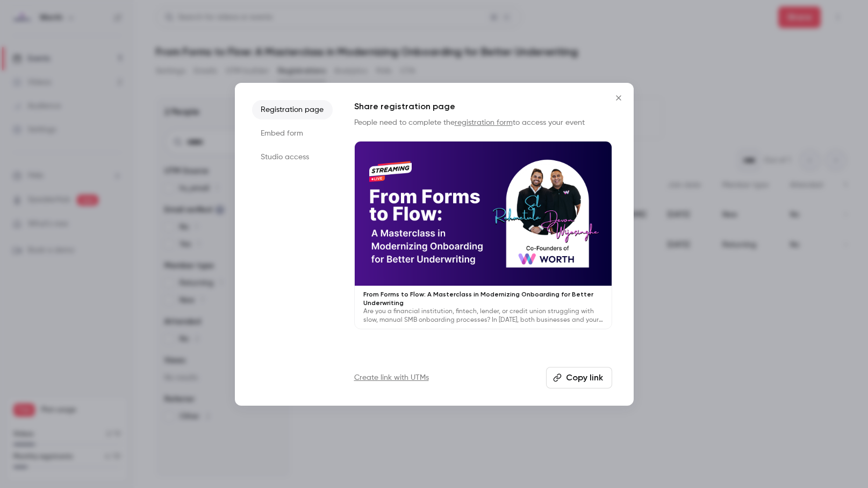 The height and width of the screenshot is (488, 868). I want to click on li: Registration page, so click(292, 110).